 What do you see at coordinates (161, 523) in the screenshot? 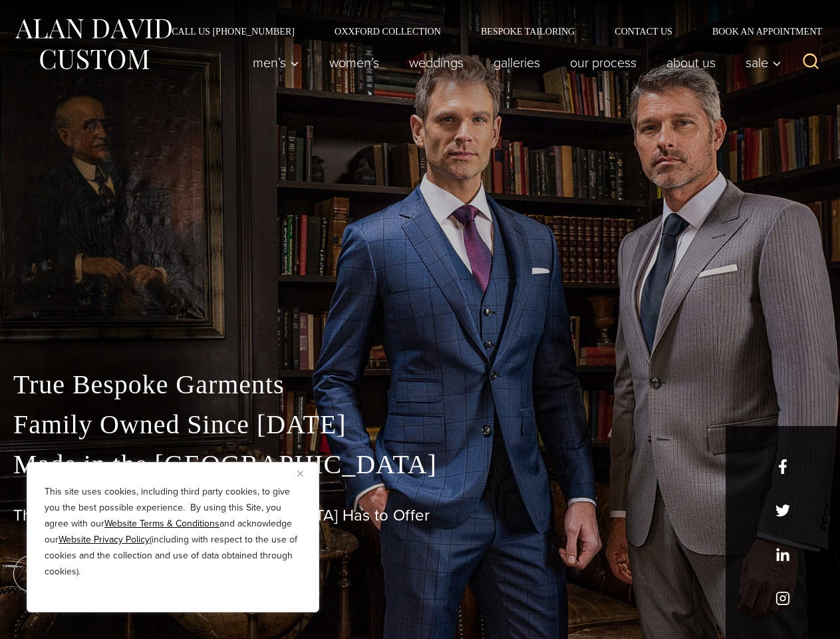
I see `a: Website Terms & Conditions` at bounding box center [161, 523].